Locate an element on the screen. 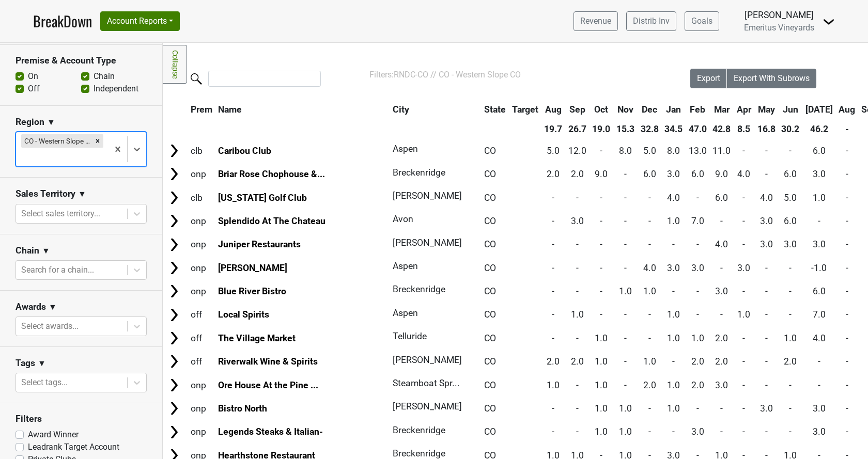 The height and width of the screenshot is (459, 868). a: Goals is located at coordinates (701, 22).